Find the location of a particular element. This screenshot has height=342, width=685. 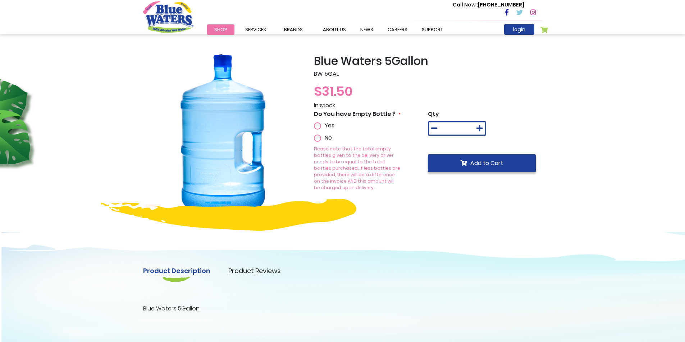

a: about us is located at coordinates (334, 29).